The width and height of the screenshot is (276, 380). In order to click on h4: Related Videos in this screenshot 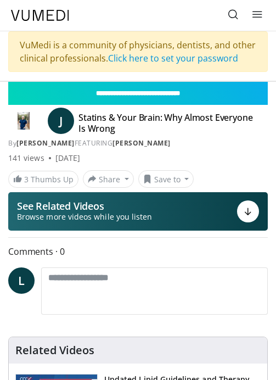, I will do `click(55, 350)`.